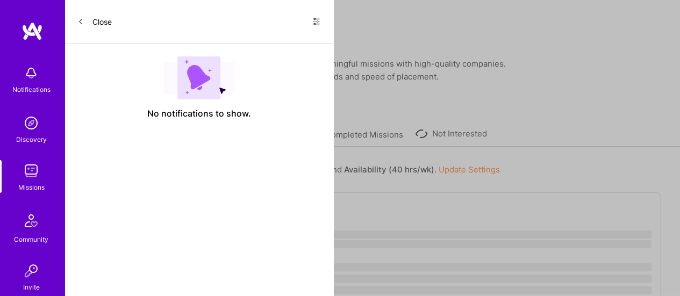 The width and height of the screenshot is (680, 296). What do you see at coordinates (31, 73) in the screenshot?
I see `img: bell` at bounding box center [31, 73].